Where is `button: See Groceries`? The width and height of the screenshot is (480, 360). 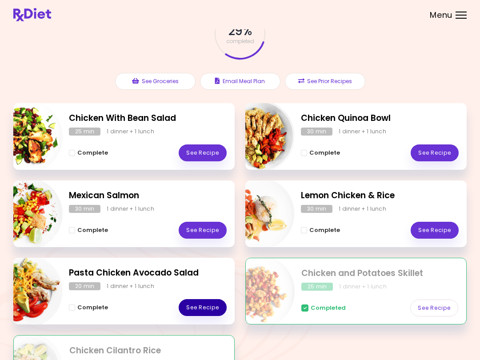 button: See Groceries is located at coordinates (155, 81).